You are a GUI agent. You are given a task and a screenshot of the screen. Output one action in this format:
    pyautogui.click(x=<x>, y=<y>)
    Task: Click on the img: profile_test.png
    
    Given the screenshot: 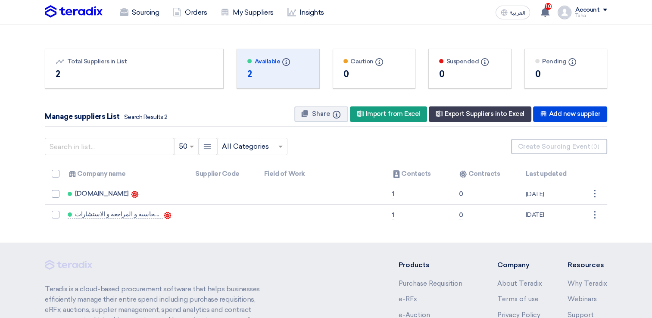 What is the action you would take?
    pyautogui.click(x=565, y=13)
    